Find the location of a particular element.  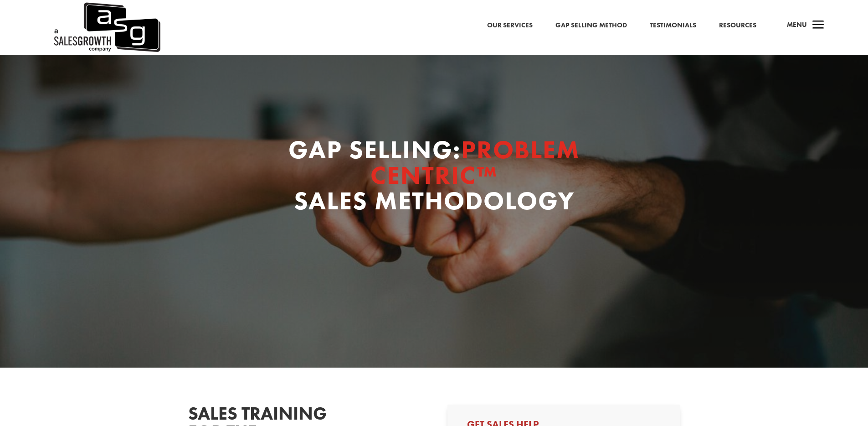

span: PROBLEM CENTRIC™ is located at coordinates (475, 162).